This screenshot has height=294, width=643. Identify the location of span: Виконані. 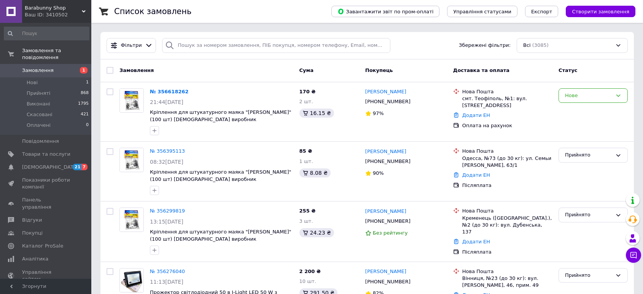
(38, 104).